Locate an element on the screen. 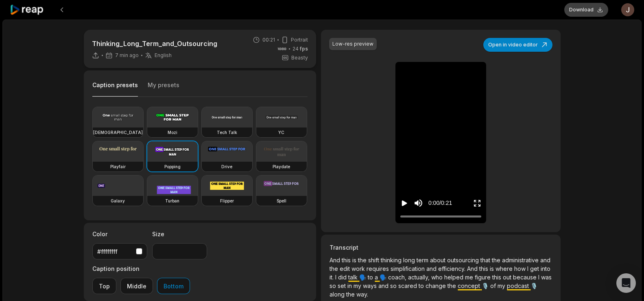  div: #ffffffff is located at coordinates (115, 251).